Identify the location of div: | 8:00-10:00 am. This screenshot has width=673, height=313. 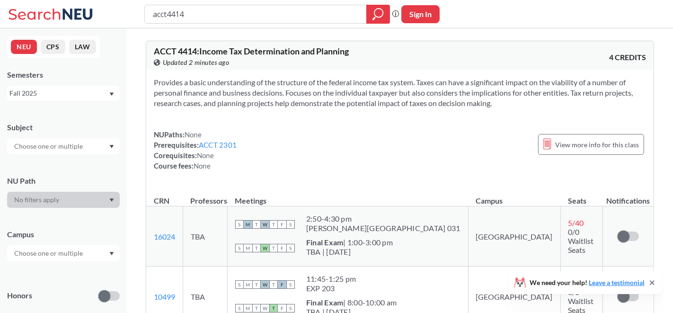
(351, 303).